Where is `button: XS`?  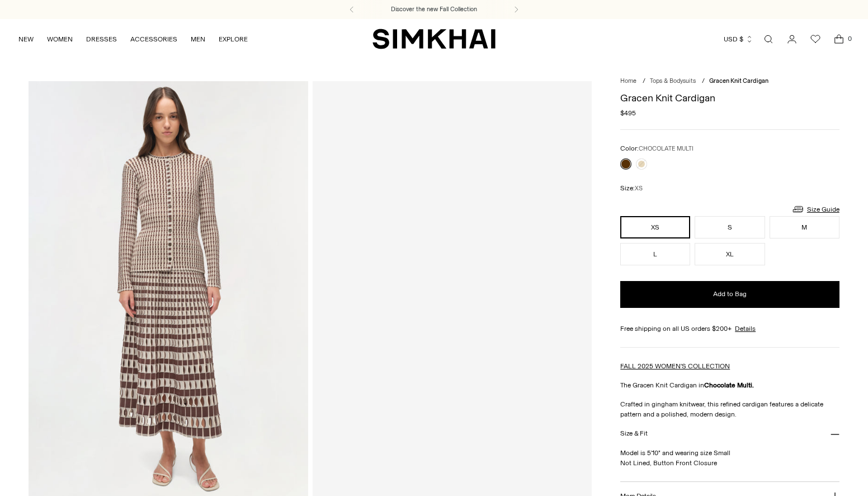
button: XS is located at coordinates (655, 228).